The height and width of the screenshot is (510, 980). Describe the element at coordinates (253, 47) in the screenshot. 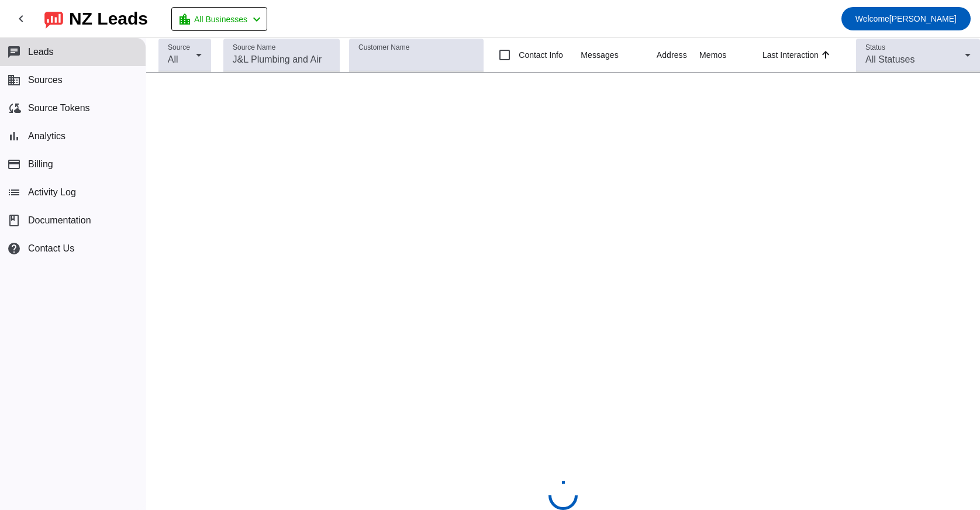

I see `mat-label: Source Name` at that location.